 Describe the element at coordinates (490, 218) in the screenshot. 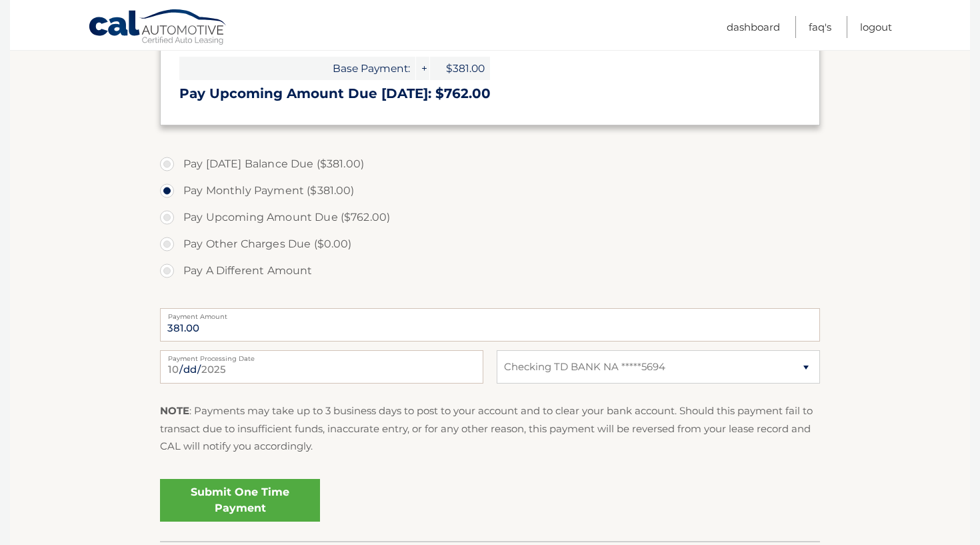

I see `label: Pay Upcoming Amount Due ($762.00)` at that location.